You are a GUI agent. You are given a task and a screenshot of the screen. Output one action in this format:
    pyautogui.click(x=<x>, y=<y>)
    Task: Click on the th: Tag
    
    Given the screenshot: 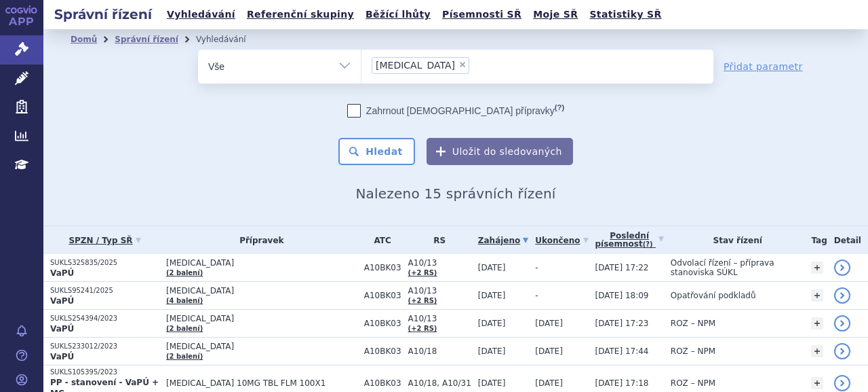 What is the action you would take?
    pyautogui.click(x=815, y=239)
    